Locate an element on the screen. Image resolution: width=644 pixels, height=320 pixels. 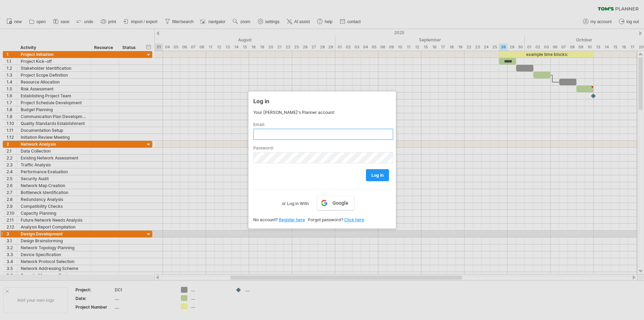
span: Forgot password? is located at coordinates (326, 220).